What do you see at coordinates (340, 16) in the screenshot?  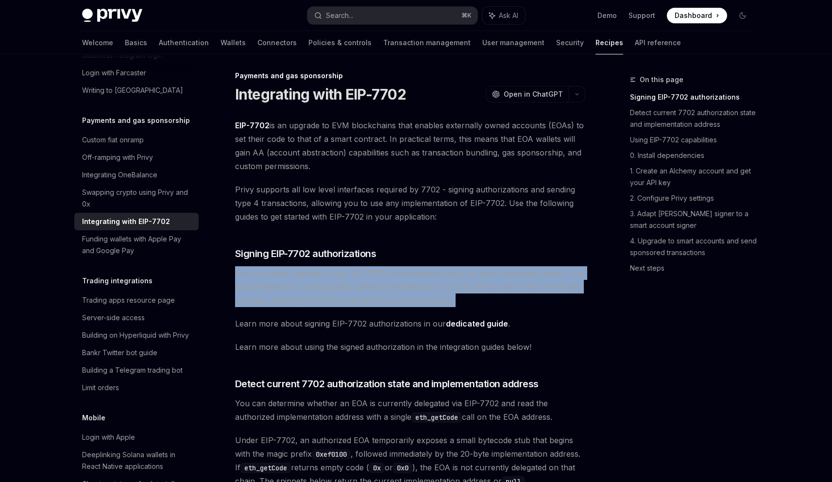 I see `div: Search...` at bounding box center [340, 16].